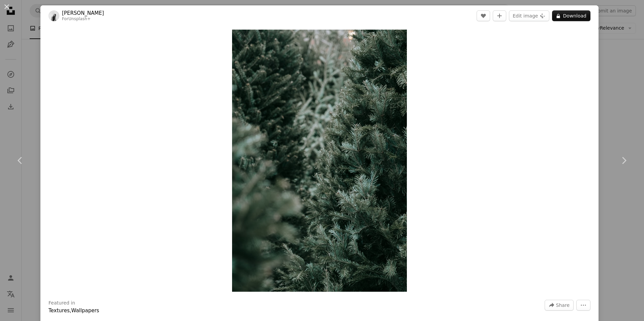  What do you see at coordinates (529, 16) in the screenshot?
I see `button: Edit image` at bounding box center [529, 16].